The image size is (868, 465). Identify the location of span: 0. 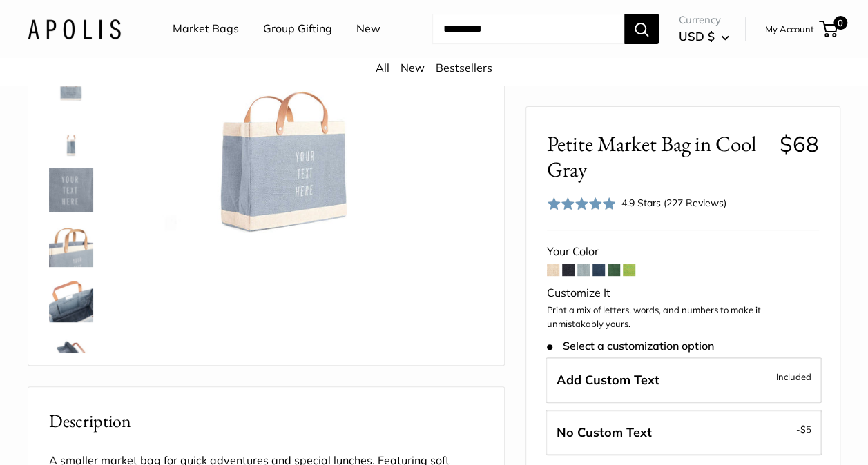
(840, 23).